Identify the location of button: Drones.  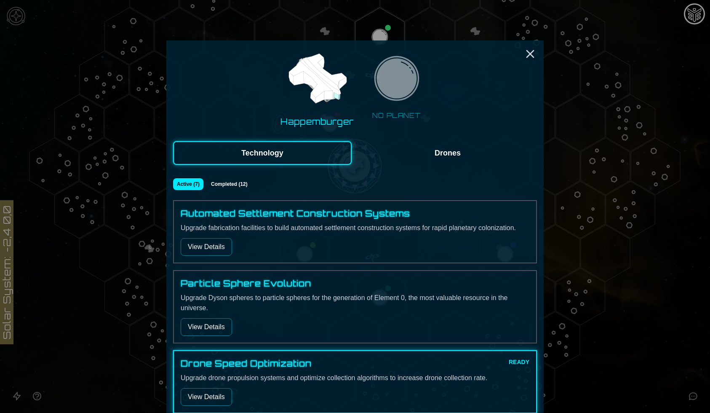
(448, 153).